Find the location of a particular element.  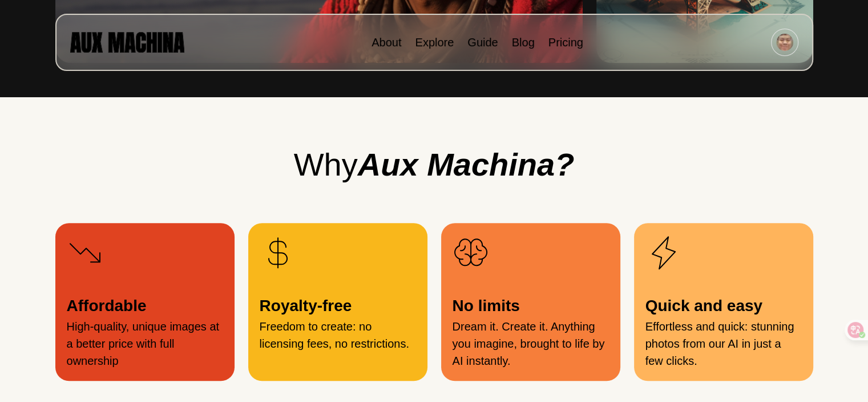

a: Explore is located at coordinates (434, 42).